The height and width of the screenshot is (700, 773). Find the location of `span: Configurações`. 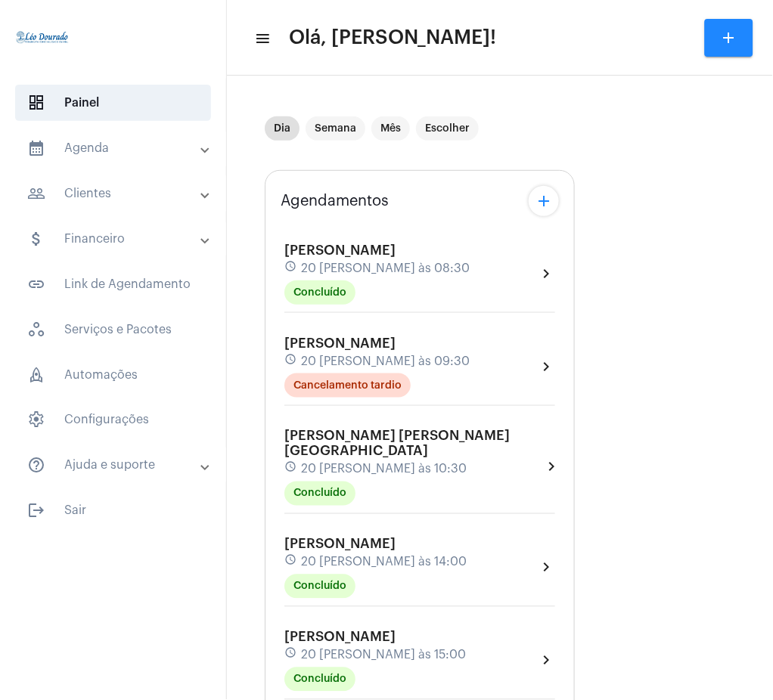

span: Configurações is located at coordinates (113, 421).